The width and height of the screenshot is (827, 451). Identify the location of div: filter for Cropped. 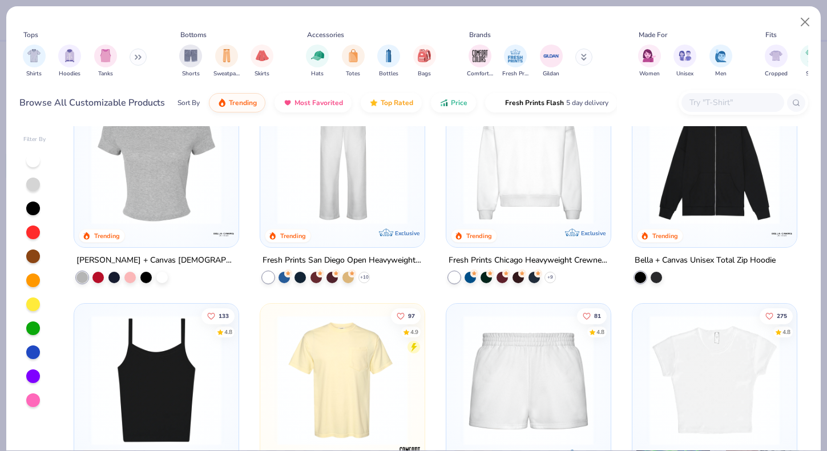
(776, 61).